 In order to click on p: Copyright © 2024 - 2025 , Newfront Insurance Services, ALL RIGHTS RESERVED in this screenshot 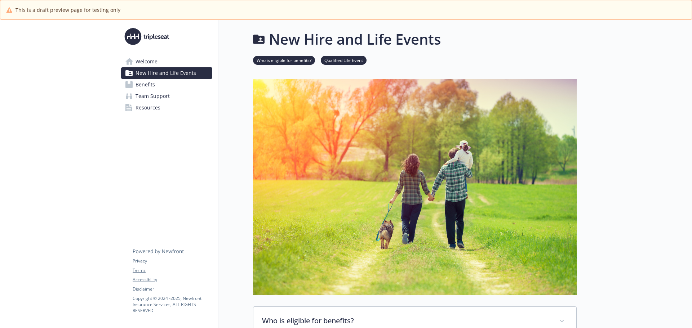, I will do `click(172, 305)`.